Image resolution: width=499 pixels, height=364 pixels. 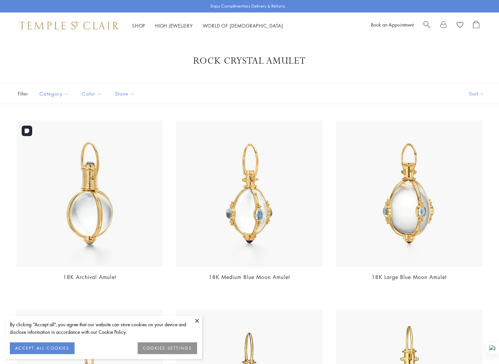 What do you see at coordinates (92, 94) in the screenshot?
I see `button: Color` at bounding box center [92, 94].